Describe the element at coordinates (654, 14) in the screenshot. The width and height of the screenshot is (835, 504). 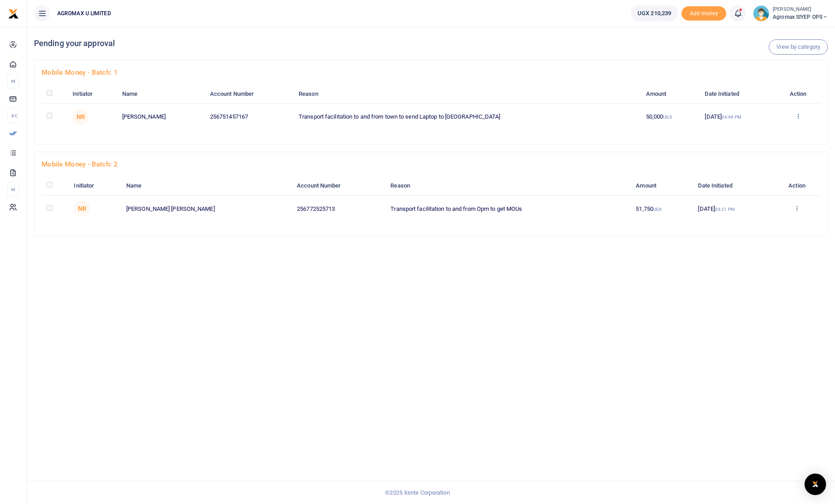
I see `a: UGX 210,239` at that location.